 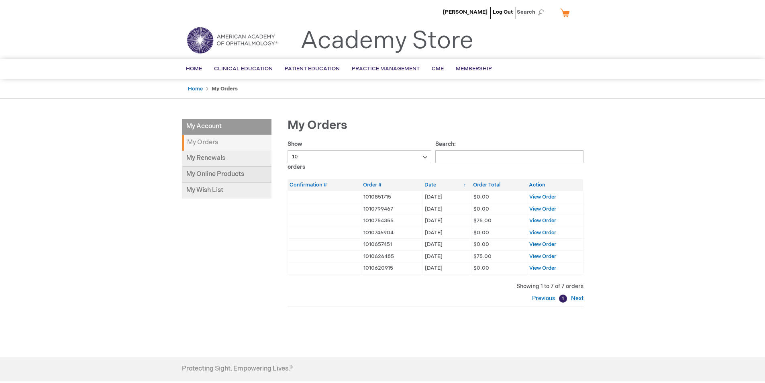 I want to click on td: 1010799467, so click(x=392, y=209).